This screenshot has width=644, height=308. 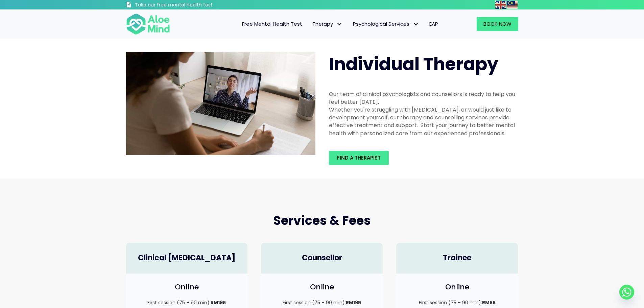 I want to click on span: Services & Fees, so click(x=322, y=220).